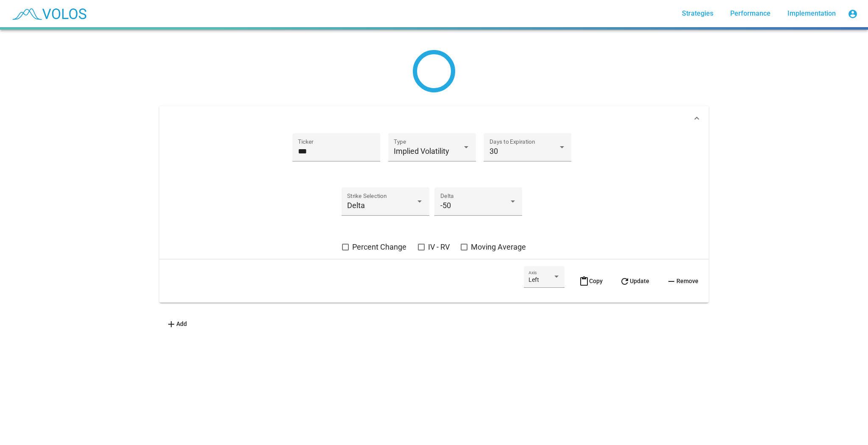 The width and height of the screenshot is (868, 445). What do you see at coordinates (591, 281) in the screenshot?
I see `span: Copy` at bounding box center [591, 281].